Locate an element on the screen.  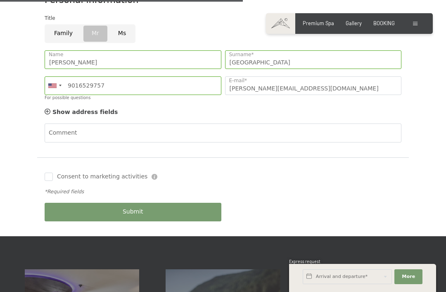
button: More is located at coordinates (409, 277).